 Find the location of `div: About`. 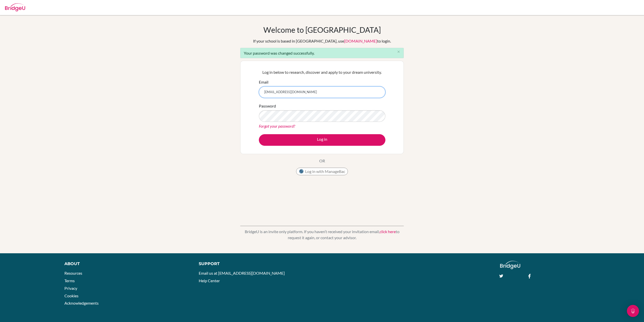

div: About is located at coordinates (126, 264).